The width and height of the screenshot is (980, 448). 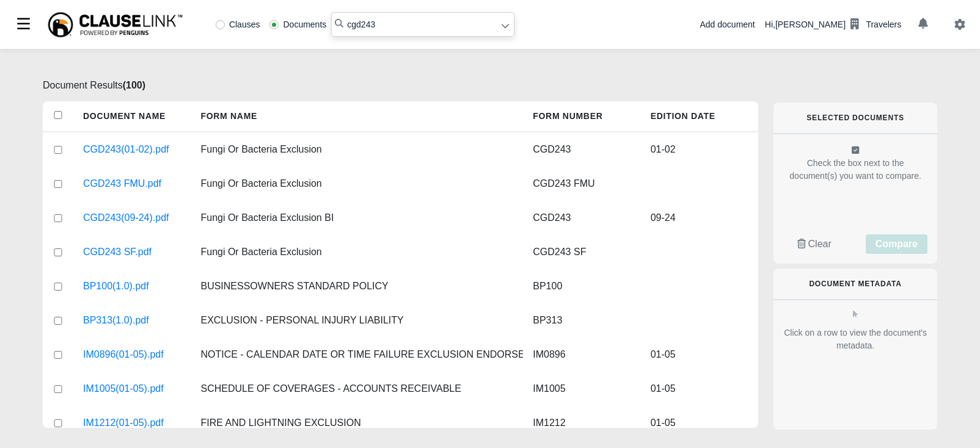 What do you see at coordinates (820, 243) in the screenshot?
I see `span: Clear` at bounding box center [820, 243].